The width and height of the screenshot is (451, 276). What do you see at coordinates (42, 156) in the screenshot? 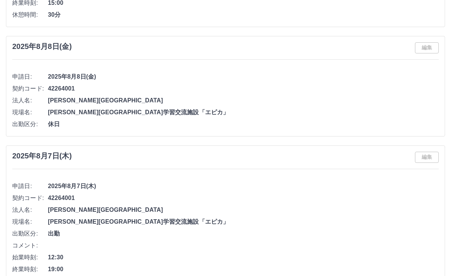
I see `h3: 2025年8月7日(木)` at bounding box center [42, 156].